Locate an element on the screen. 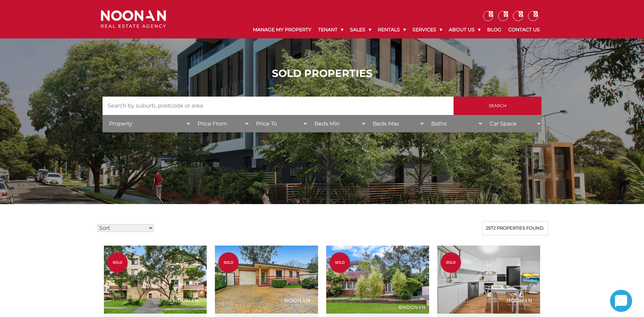  a: About Us is located at coordinates (465, 29).